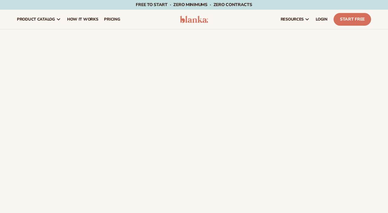 This screenshot has width=388, height=213. Describe the element at coordinates (295, 19) in the screenshot. I see `a: resources` at that location.